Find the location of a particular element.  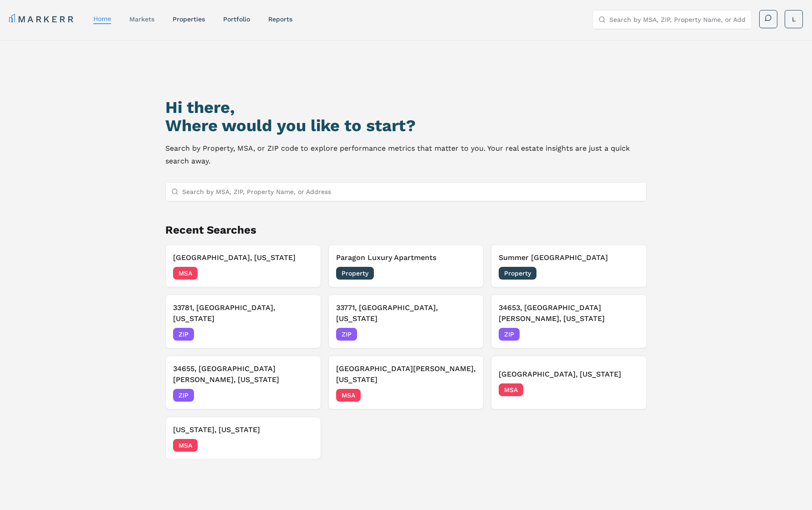

button: L is located at coordinates (794, 19).